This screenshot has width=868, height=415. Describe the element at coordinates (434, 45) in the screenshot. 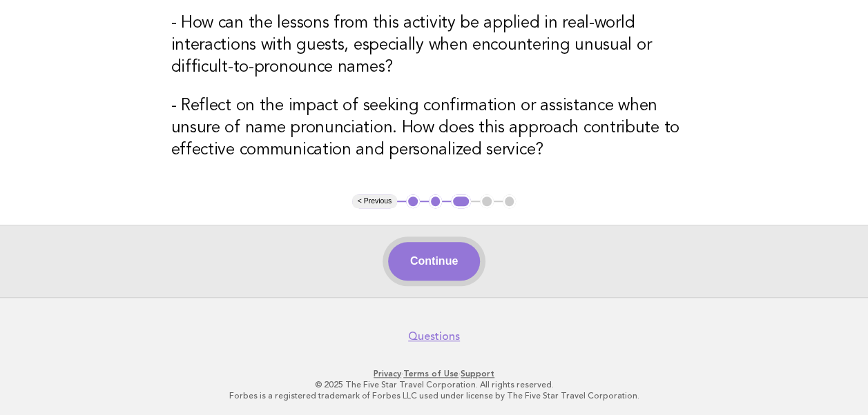

I see `h3: - How can the lessons from this activity be applied in real-world interactions with guests, espec...` at that location.